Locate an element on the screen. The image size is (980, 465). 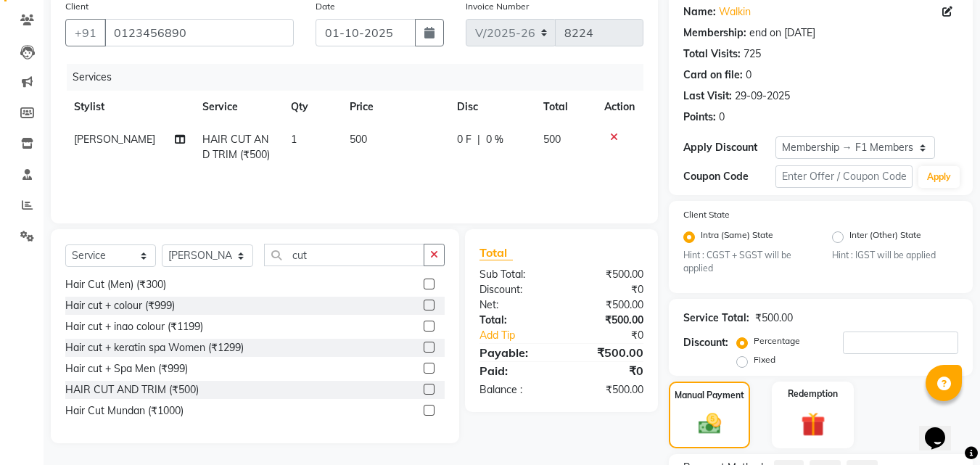
a: Add Tip is located at coordinates (522, 335).